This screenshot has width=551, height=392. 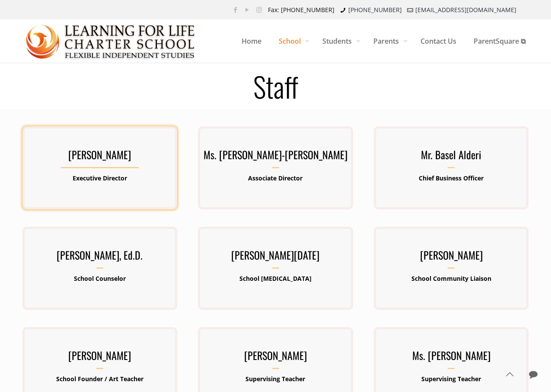 I want to click on a: Parents, so click(x=388, y=41).